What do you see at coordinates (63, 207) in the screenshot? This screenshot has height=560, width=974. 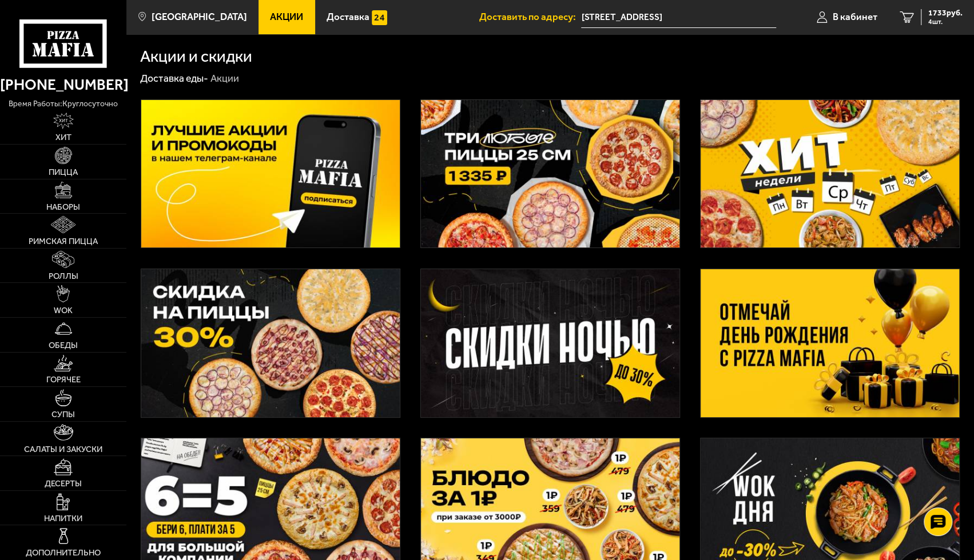 I see `span: Наборы` at bounding box center [63, 207].